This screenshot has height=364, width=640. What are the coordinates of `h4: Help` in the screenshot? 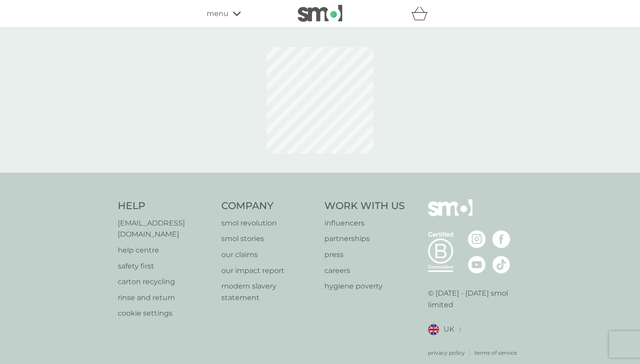 It's located at (165, 206).